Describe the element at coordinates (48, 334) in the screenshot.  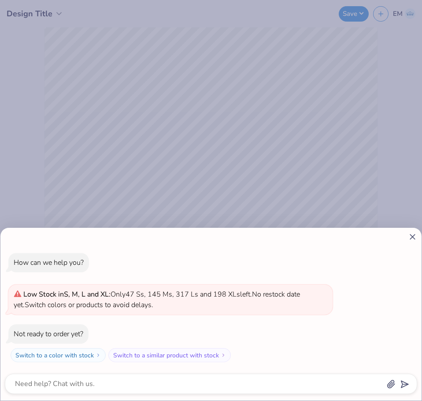
I see `div: Not ready to order yet?` at that location.